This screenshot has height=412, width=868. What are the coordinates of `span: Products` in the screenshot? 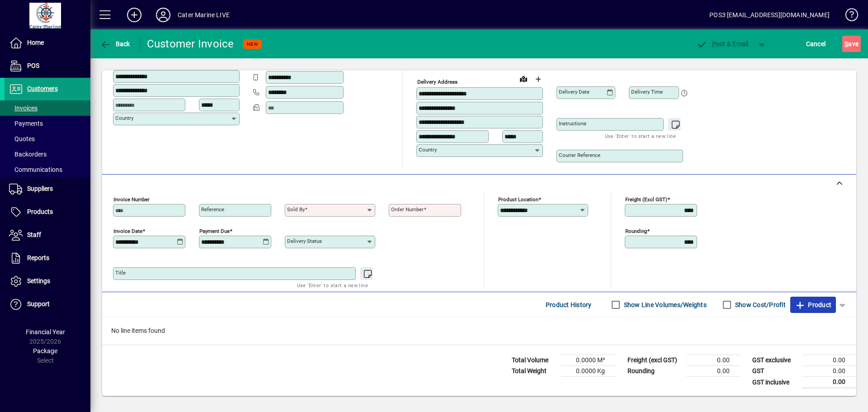 It's located at (40, 212).